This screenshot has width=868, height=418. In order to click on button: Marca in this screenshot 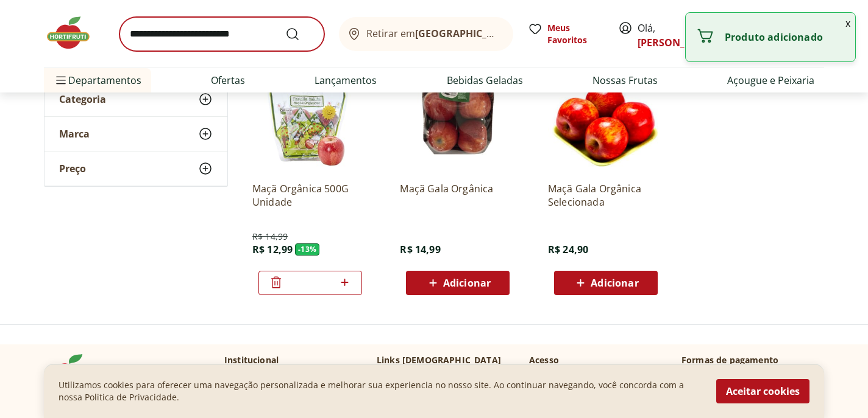, I will do `click(136, 134)`.